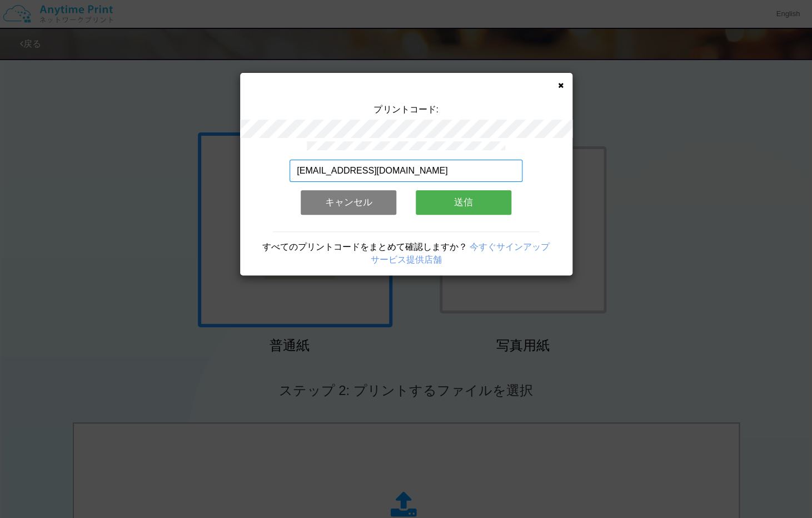 This screenshot has width=812, height=518. Describe the element at coordinates (463, 202) in the screenshot. I see `button: 送信` at that location.